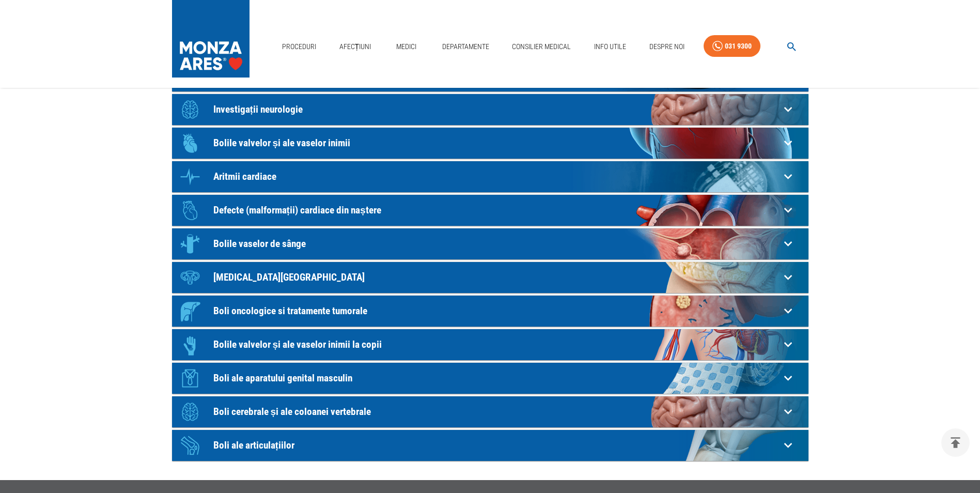  Describe the element at coordinates (490, 210) in the screenshot. I see `div: IconDefecte (malformații) cardiace din naștere` at that location.